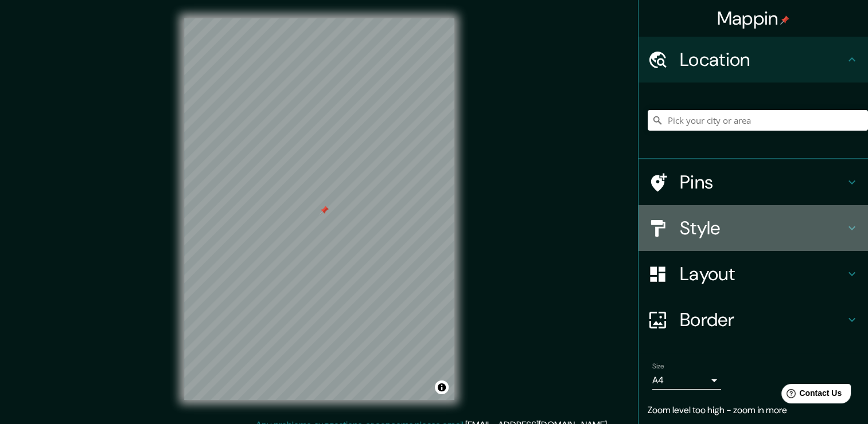  I want to click on h4: Location, so click(762, 60).